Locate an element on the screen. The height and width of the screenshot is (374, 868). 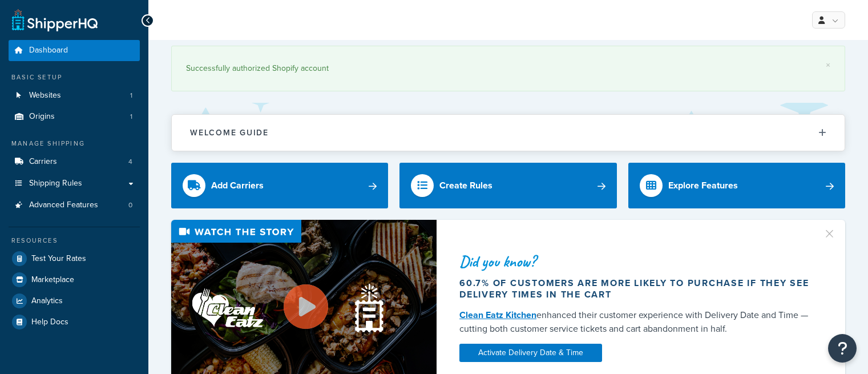
a: Origins1 is located at coordinates (74, 117).